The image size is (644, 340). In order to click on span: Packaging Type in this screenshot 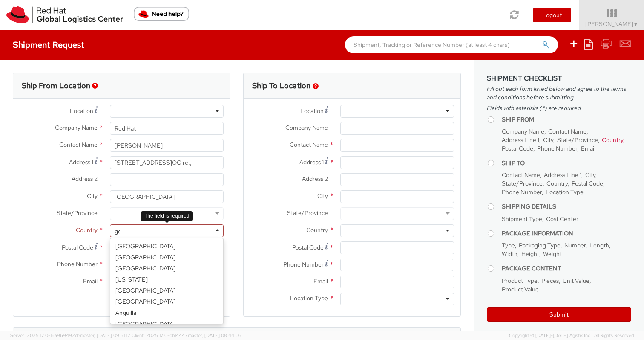, I will do `click(540, 245)`.